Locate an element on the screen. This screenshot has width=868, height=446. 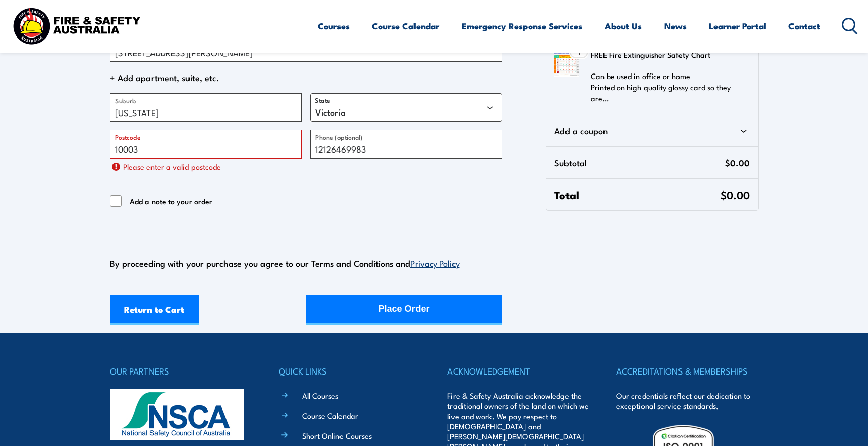
a: Privacy Policy is located at coordinates (435, 262).